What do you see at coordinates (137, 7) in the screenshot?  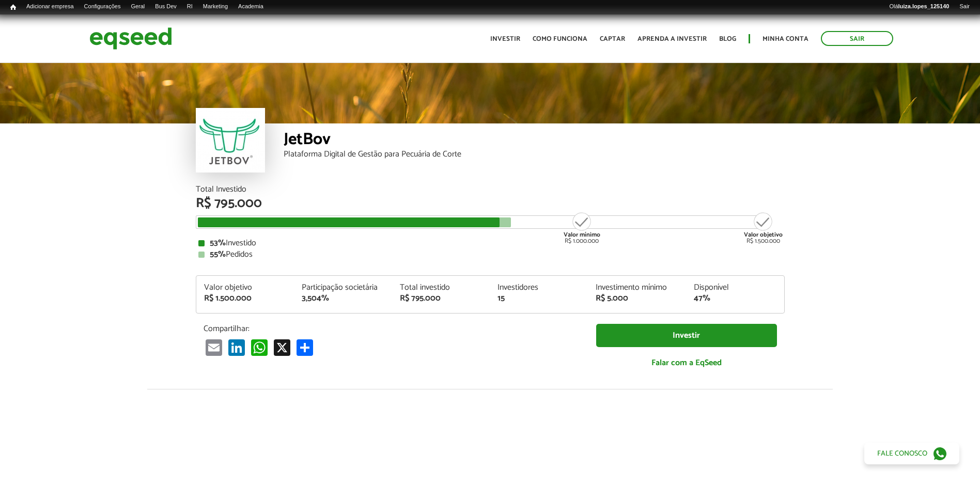 I see `a: Geral` at bounding box center [137, 7].